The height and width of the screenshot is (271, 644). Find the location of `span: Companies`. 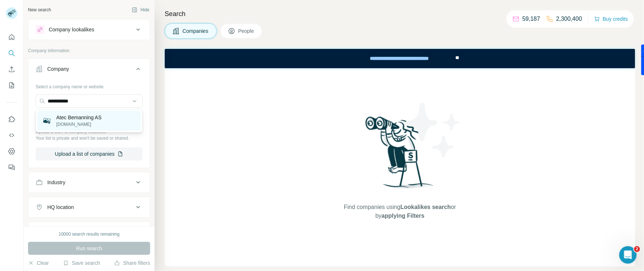

span: Companies is located at coordinates (195, 31).